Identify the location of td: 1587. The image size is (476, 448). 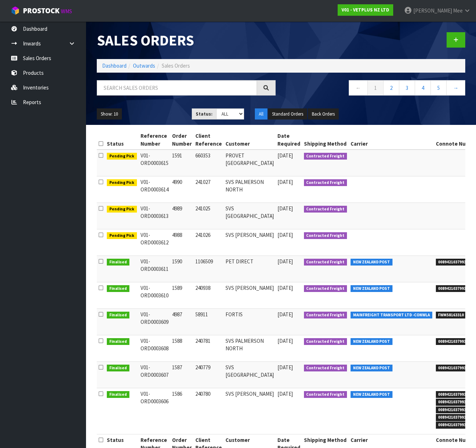
(182, 375).